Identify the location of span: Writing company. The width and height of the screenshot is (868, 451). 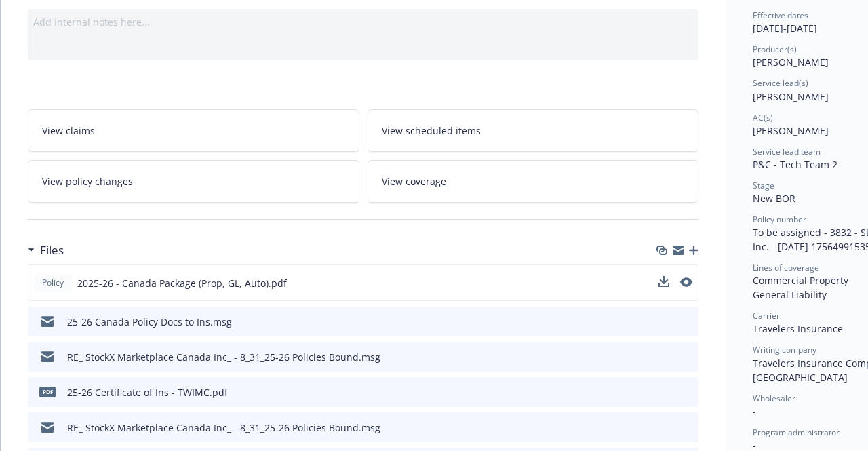
(784, 349).